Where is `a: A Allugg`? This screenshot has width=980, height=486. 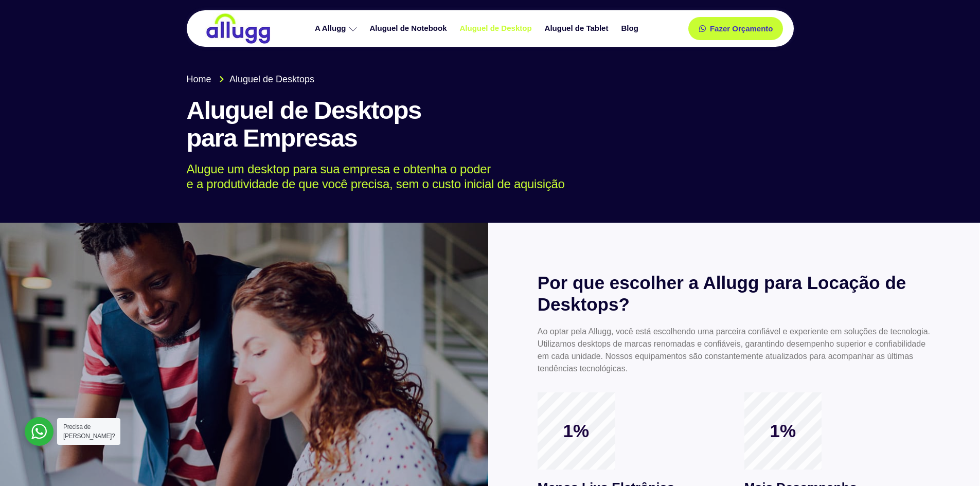 a: A Allugg is located at coordinates (337, 28).